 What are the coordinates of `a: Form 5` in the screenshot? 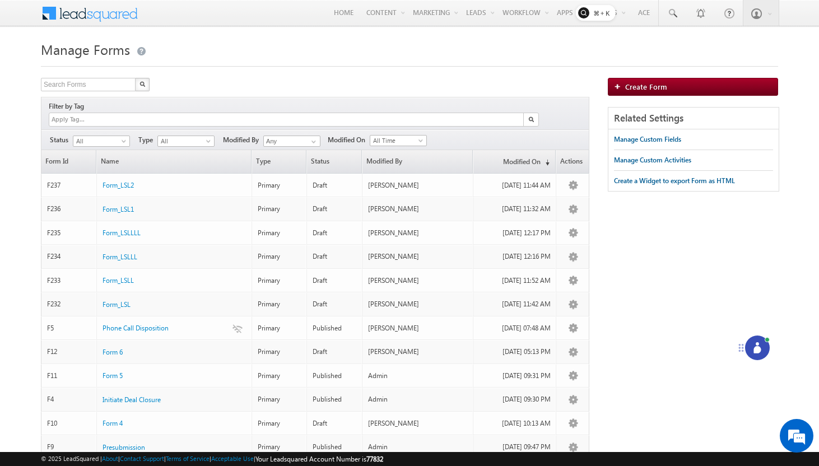 It's located at (113, 376).